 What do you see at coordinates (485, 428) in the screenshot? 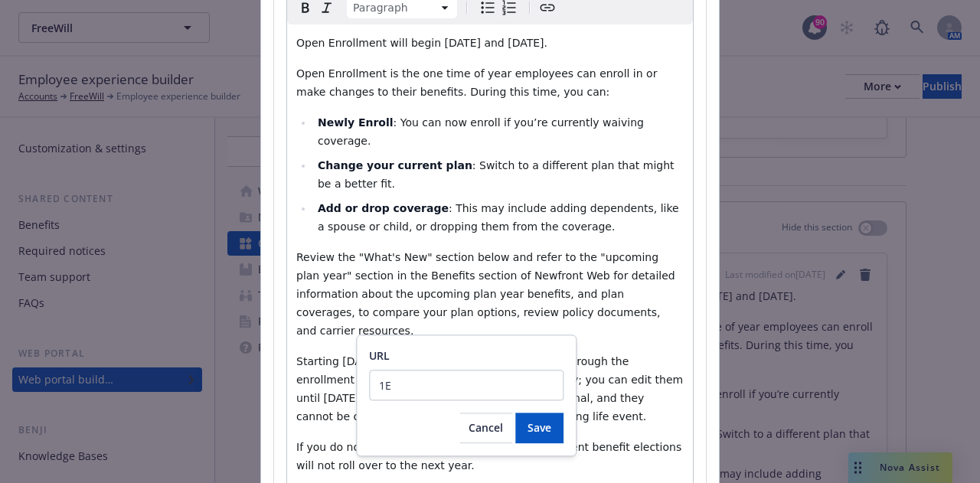
I see `button: Cancel` at bounding box center [485, 428].